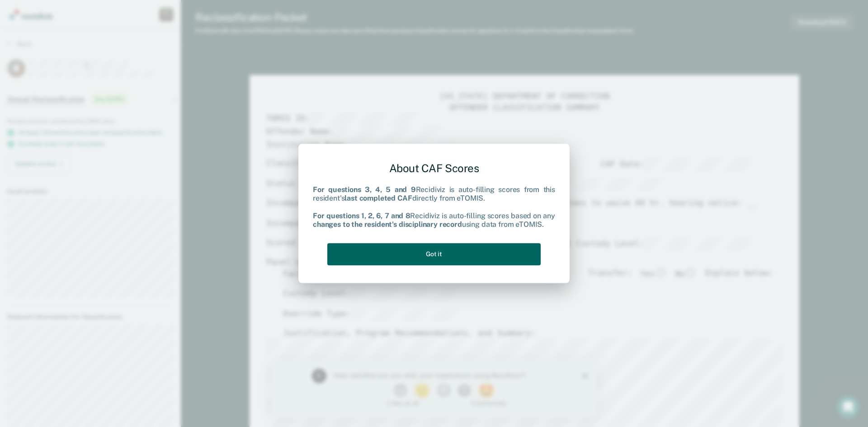 The image size is (868, 427). What do you see at coordinates (434, 254) in the screenshot?
I see `button: Got it` at bounding box center [434, 254].